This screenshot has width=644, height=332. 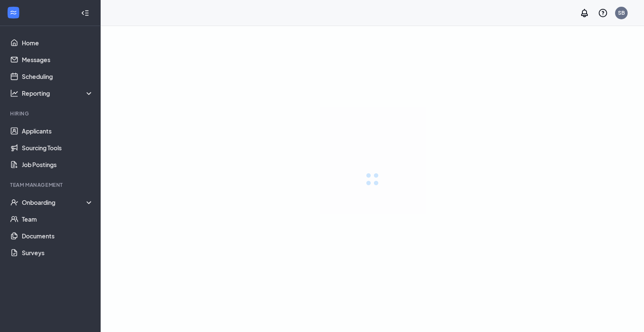 What do you see at coordinates (13, 13) in the screenshot?
I see `svg: WorkstreamLogo` at bounding box center [13, 13].